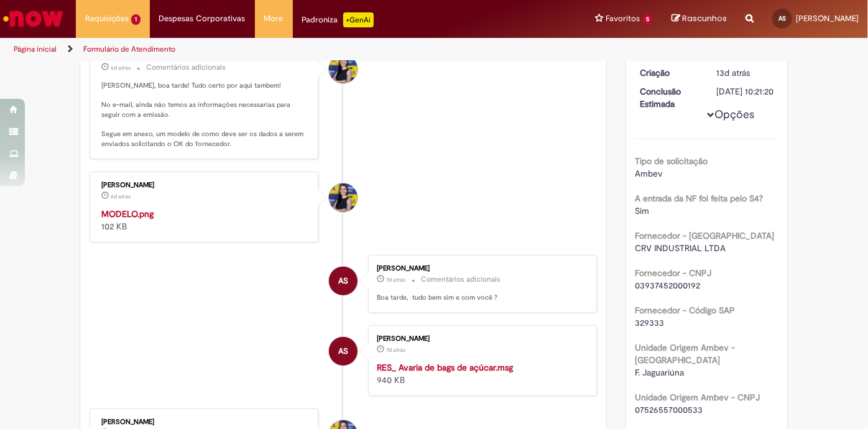  I want to click on time: 23/09/2025 17:26:45, so click(395, 280).